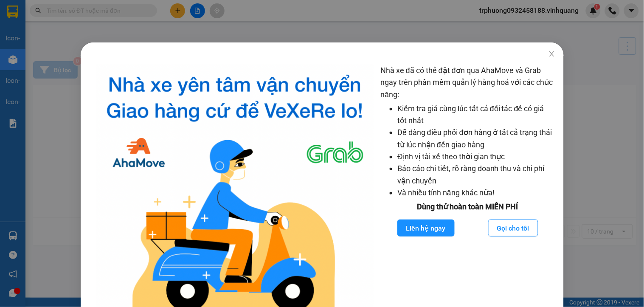 The image size is (644, 307). I want to click on li: Và nhiều tính năng khác nữa!, so click(477, 193).